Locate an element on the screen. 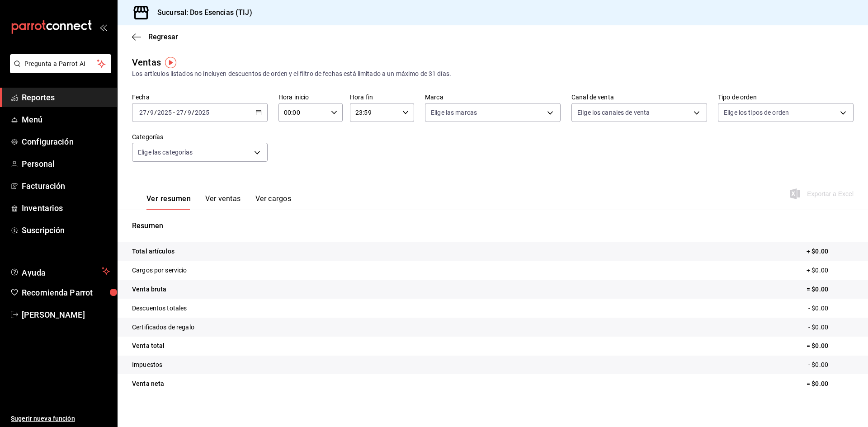 The width and height of the screenshot is (868, 427). span: Personal is located at coordinates (65, 164).